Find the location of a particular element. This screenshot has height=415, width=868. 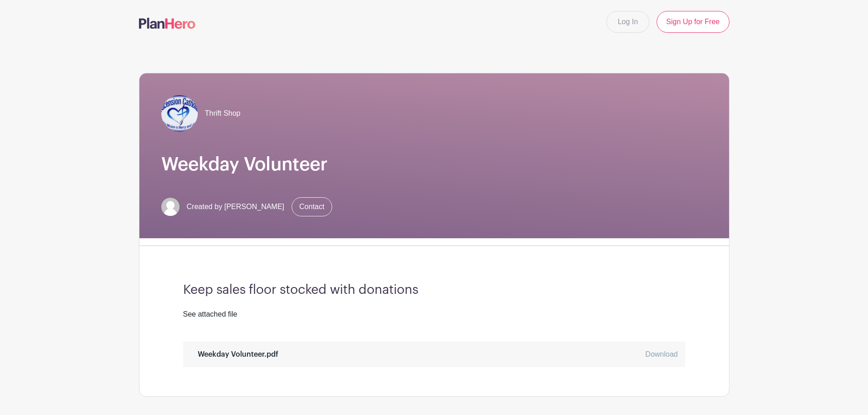

img: .AscensionLogo002.png is located at coordinates (179, 113).